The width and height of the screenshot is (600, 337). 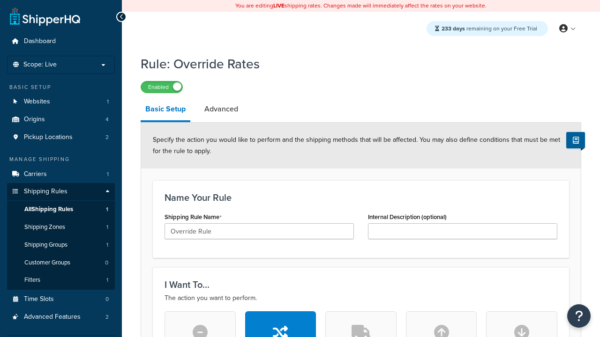 What do you see at coordinates (193, 217) in the screenshot?
I see `label: Shipping Rule Name` at bounding box center [193, 217].